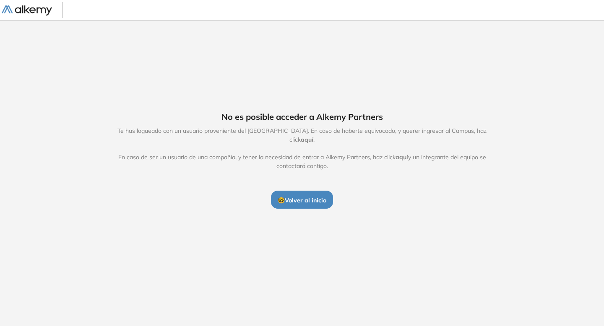 This screenshot has width=604, height=326. I want to click on span: No es posible acceder a Alkemy Partners, so click(302, 117).